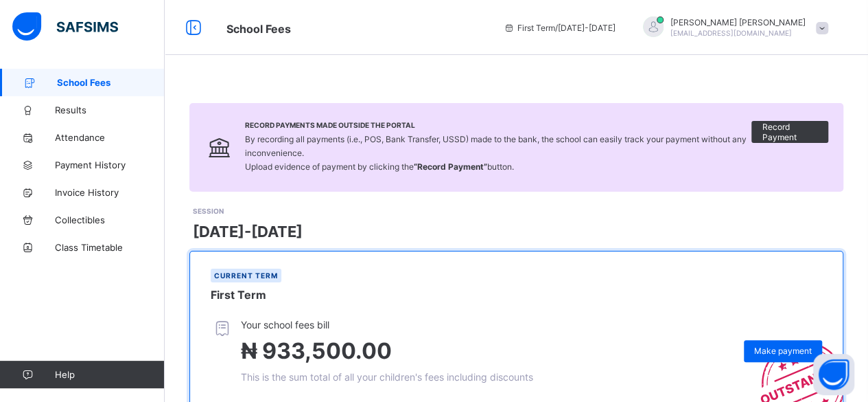 Image resolution: width=868 pixels, height=402 pixels. What do you see at coordinates (110, 192) in the screenshot?
I see `span: Invoice History` at bounding box center [110, 192].